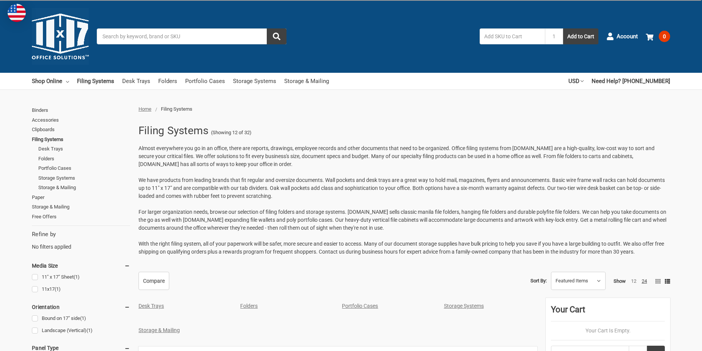 This screenshot has height=351, width=702. I want to click on a: Shop Online, so click(50, 81).